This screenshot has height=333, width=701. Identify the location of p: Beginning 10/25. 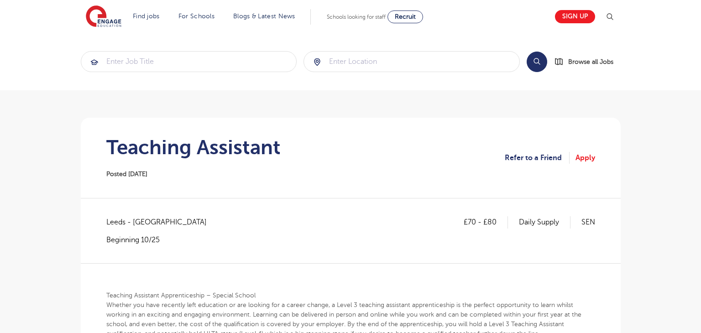
(161, 240).